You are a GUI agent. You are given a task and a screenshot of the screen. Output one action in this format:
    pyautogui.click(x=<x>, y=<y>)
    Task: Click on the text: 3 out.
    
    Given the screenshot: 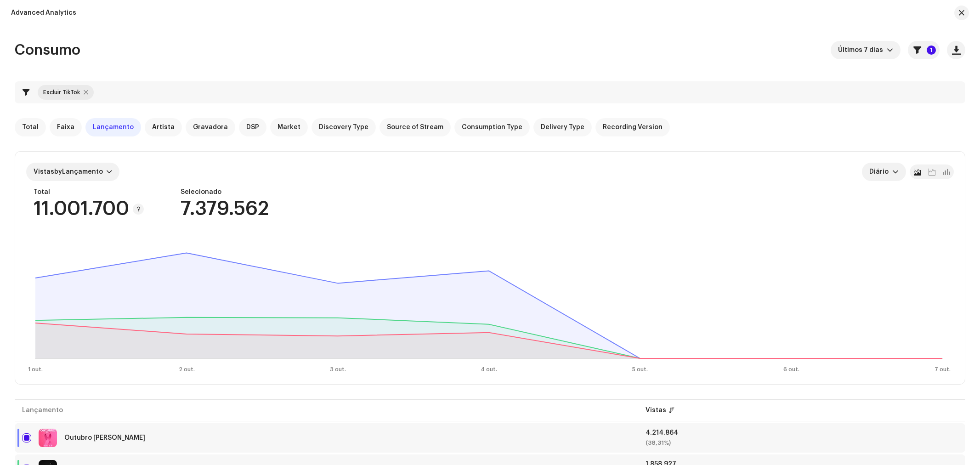 What is the action you would take?
    pyautogui.click(x=338, y=370)
    